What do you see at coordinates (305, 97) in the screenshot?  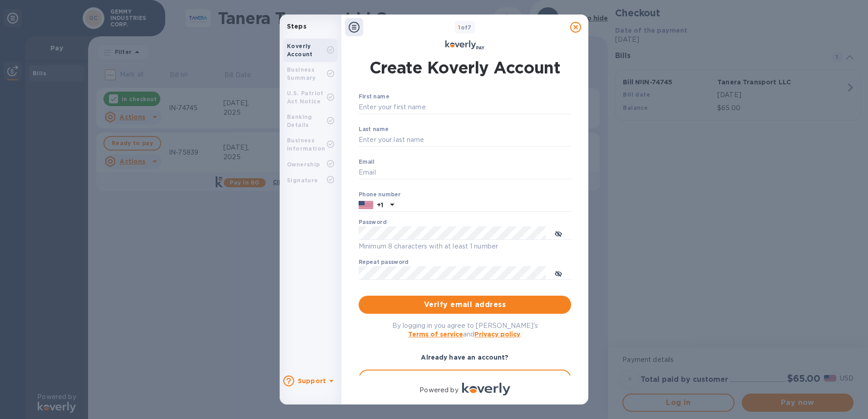 I see `b: U.S. Patriot Act Notice` at bounding box center [305, 97].